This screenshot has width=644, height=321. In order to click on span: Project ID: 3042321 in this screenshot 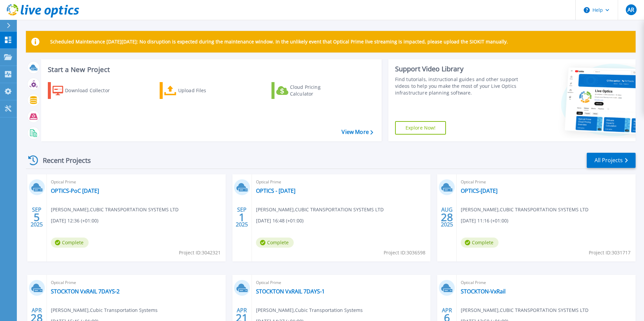, I will do `click(200, 253)`.